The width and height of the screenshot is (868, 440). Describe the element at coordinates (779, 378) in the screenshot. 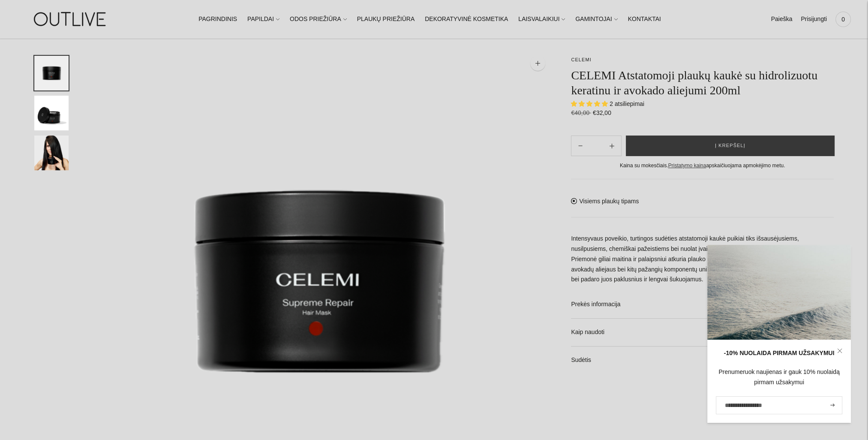

I see `div: Prenumeruok naujienas ir gauk 10% nuolaidą pirmam užsakymui` at that location.